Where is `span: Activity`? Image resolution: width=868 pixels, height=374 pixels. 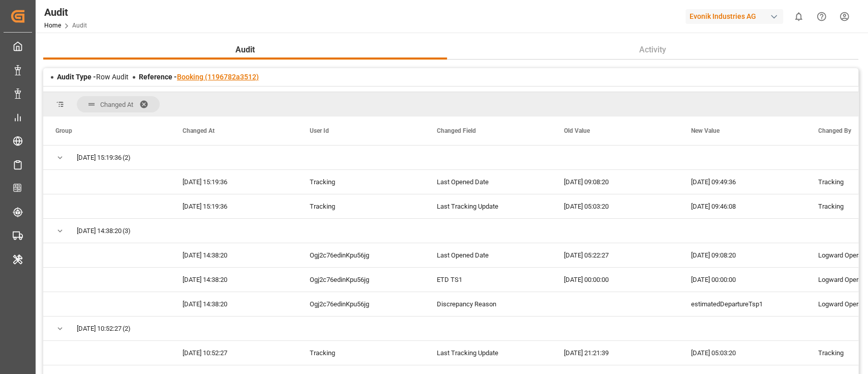
span: Activity is located at coordinates (652, 50).